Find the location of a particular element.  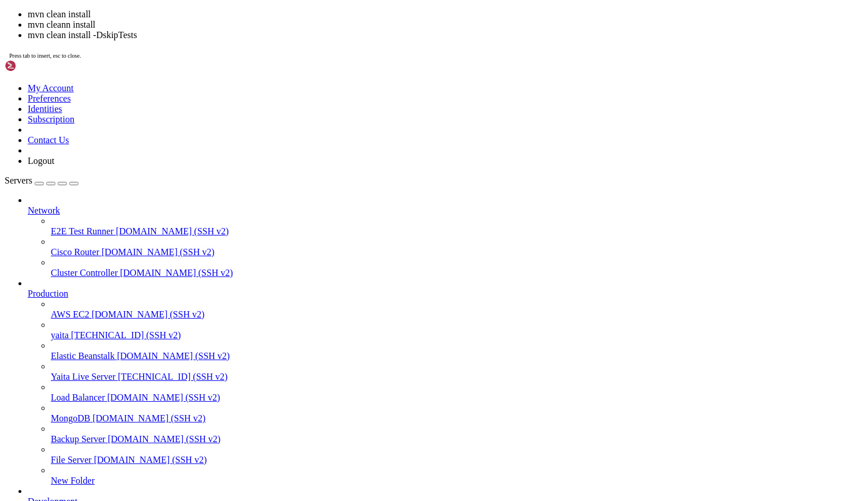

span: ~/yaita-core-backend is located at coordinates (157, 264).